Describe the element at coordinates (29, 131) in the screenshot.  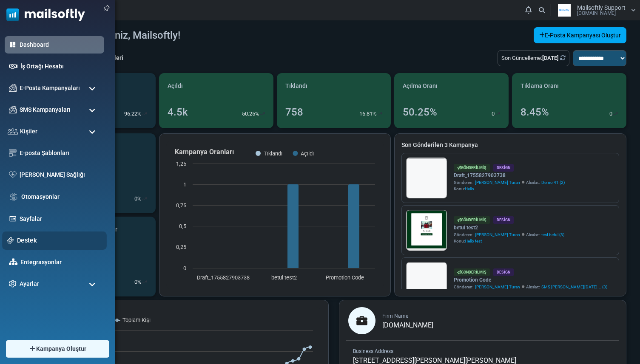
I see `span: Kişiler` at that location.